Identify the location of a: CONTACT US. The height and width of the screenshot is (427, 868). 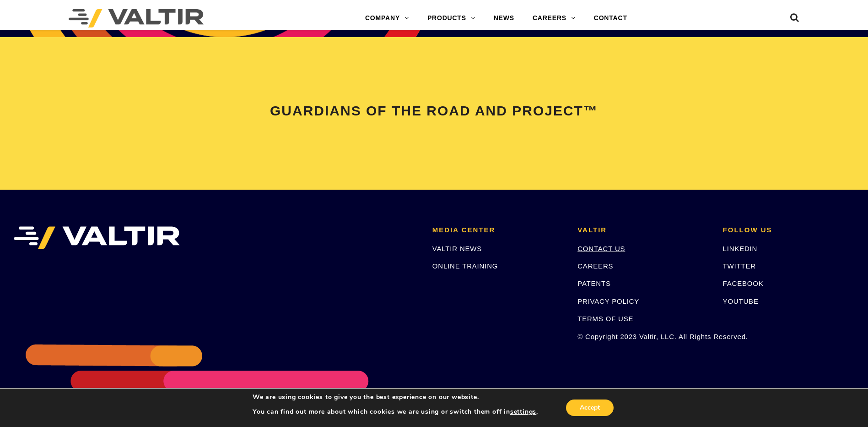
(601, 248).